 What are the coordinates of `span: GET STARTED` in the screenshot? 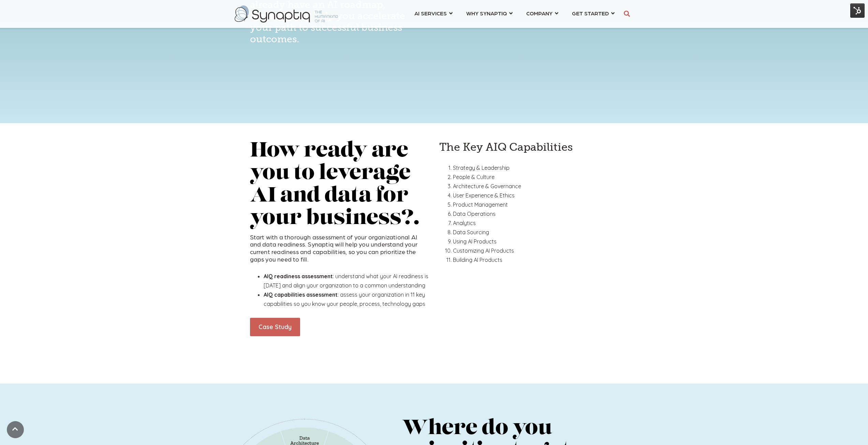 It's located at (590, 13).